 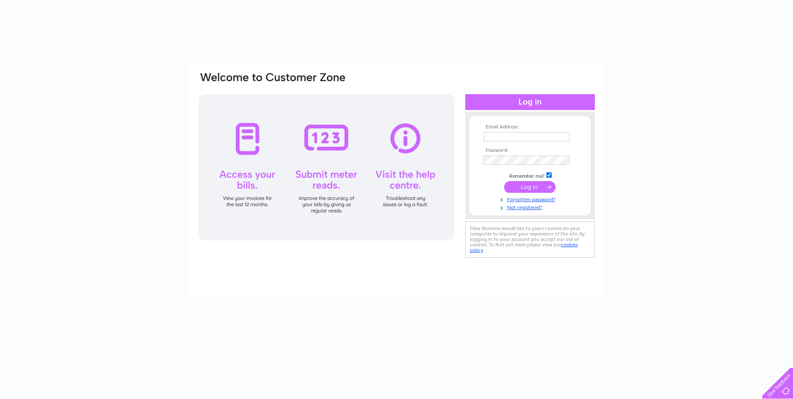 I want to click on th: Password:, so click(x=530, y=150).